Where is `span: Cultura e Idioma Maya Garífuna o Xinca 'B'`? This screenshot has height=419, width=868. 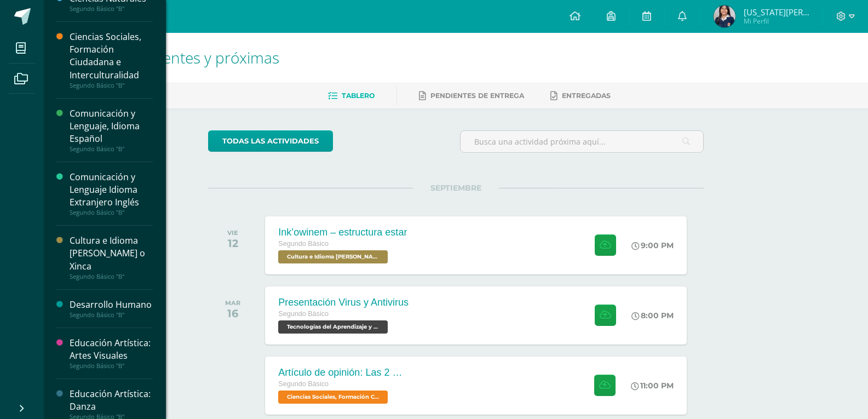
span: Cultura e Idioma Maya Garífuna o Xinca 'B' is located at coordinates (333, 257).